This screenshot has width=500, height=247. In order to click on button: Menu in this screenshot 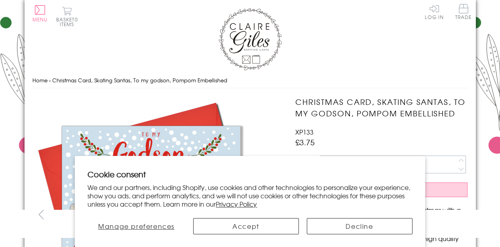, I will do `click(40, 13)`.